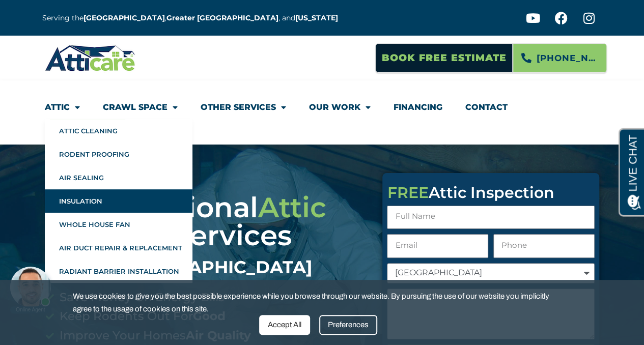 This screenshot has width=644, height=345. What do you see at coordinates (243, 107) in the screenshot?
I see `a: Other Services` at bounding box center [243, 107].